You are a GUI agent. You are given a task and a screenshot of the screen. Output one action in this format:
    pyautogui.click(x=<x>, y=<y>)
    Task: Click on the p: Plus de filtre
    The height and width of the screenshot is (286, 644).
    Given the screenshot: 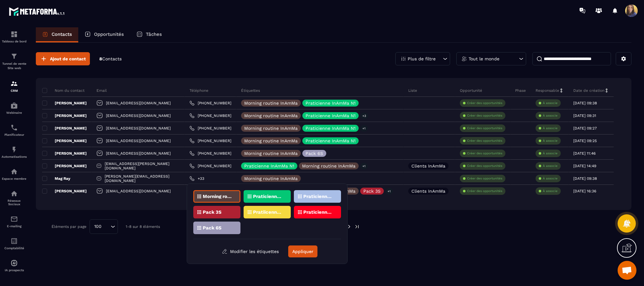 What is the action you would take?
    pyautogui.click(x=422, y=59)
    